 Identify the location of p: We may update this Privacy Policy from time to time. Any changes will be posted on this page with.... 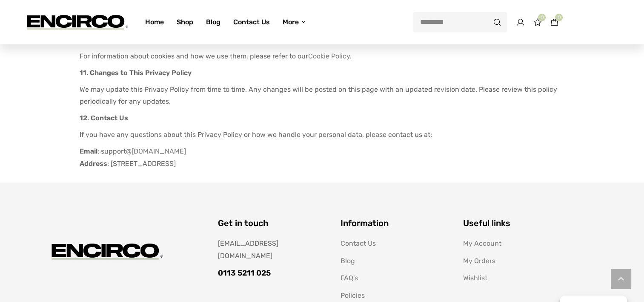
(322, 96).